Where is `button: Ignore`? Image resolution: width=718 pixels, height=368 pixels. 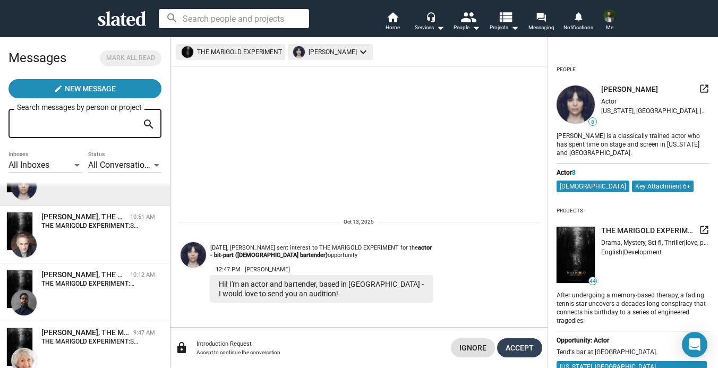 button: Ignore is located at coordinates (473, 348).